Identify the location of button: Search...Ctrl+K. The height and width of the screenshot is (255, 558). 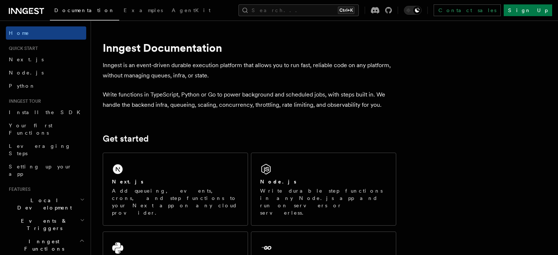
(298, 10).